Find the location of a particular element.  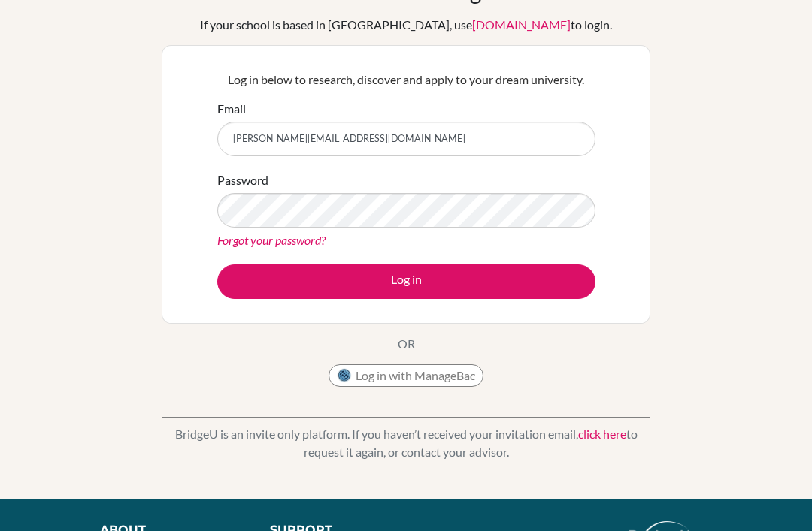

a: click here is located at coordinates (602, 433).